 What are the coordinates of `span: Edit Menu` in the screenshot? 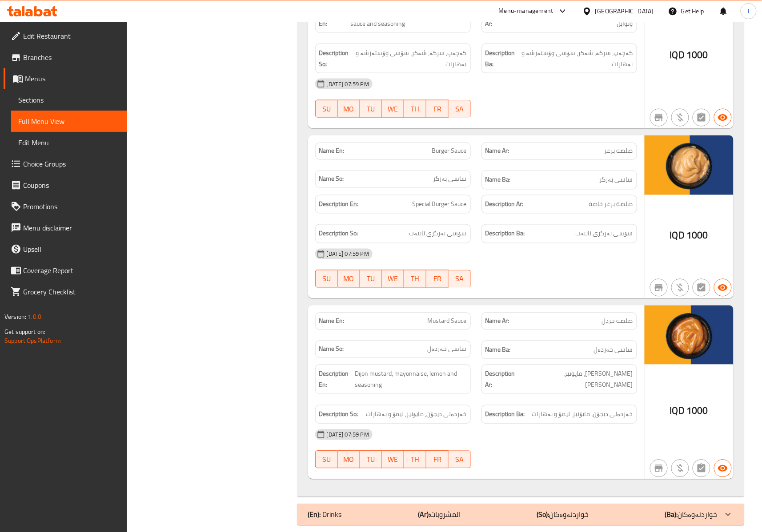 It's located at (69, 143).